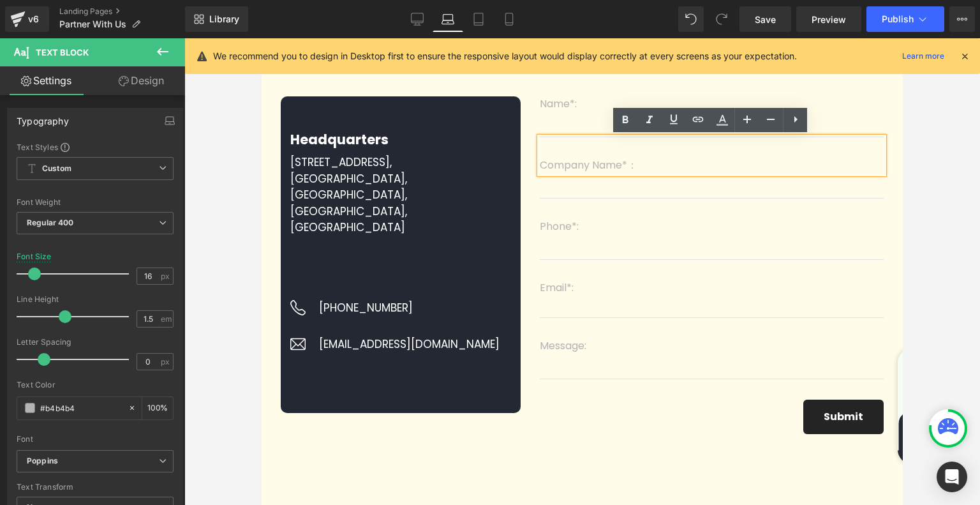 This screenshot has height=505, width=980. Describe the element at coordinates (27, 19) in the screenshot. I see `a: v6` at that location.